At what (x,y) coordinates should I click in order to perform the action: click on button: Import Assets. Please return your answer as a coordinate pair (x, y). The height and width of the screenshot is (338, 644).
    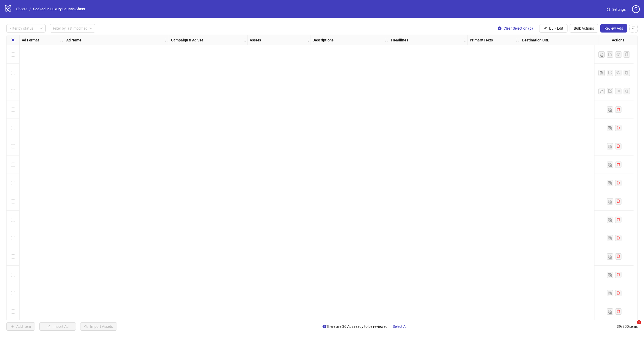
    Looking at the image, I should click on (98, 326).